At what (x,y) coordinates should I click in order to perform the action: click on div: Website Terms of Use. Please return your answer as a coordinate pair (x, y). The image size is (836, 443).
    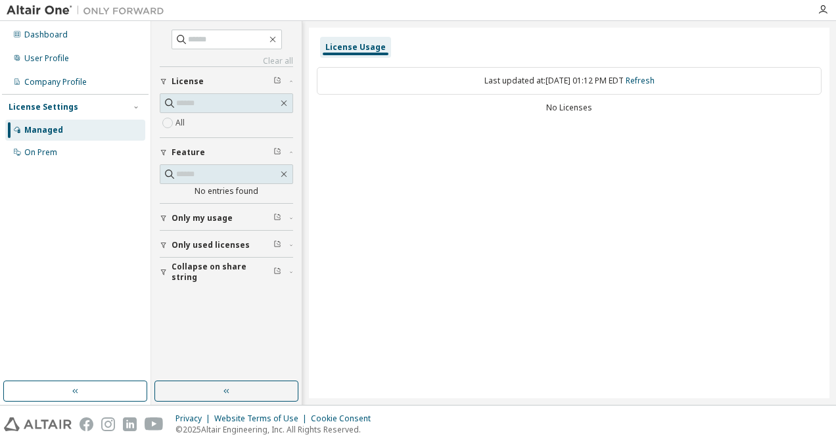
    Looking at the image, I should click on (262, 419).